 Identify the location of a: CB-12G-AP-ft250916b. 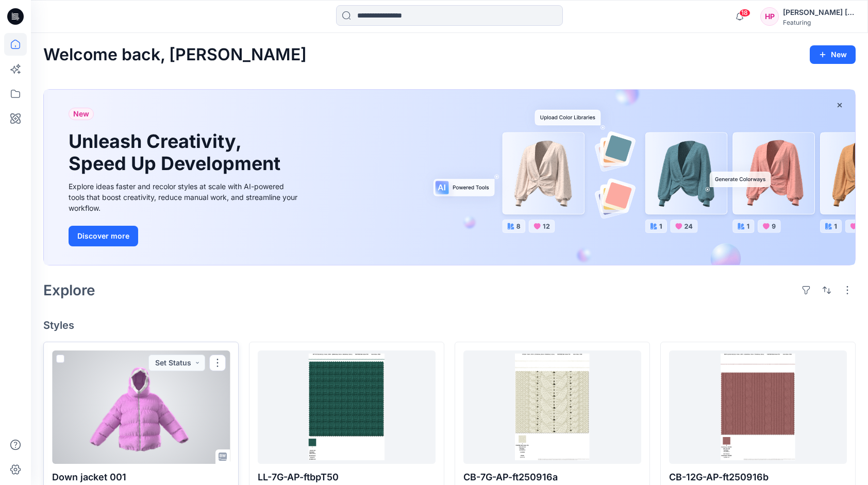
(758, 407).